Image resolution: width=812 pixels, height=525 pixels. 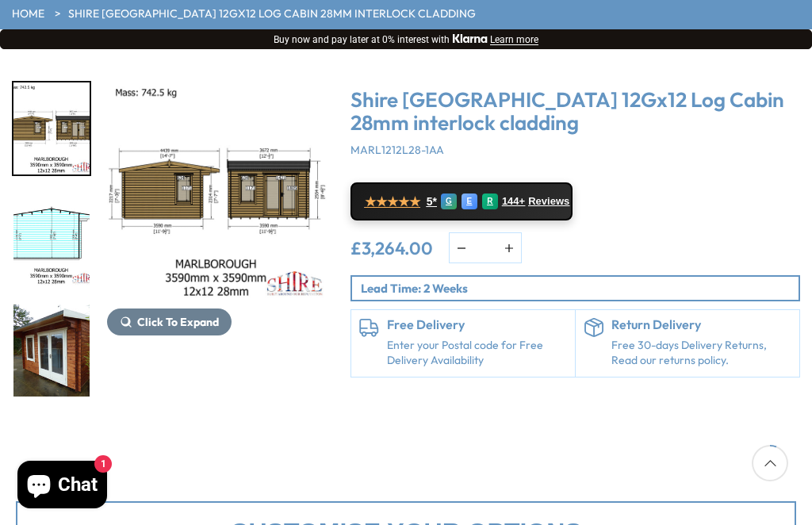 What do you see at coordinates (461, 201) in the screenshot?
I see `a: ★★★★★ 5* G E R 144+ Reviews` at bounding box center [461, 201].